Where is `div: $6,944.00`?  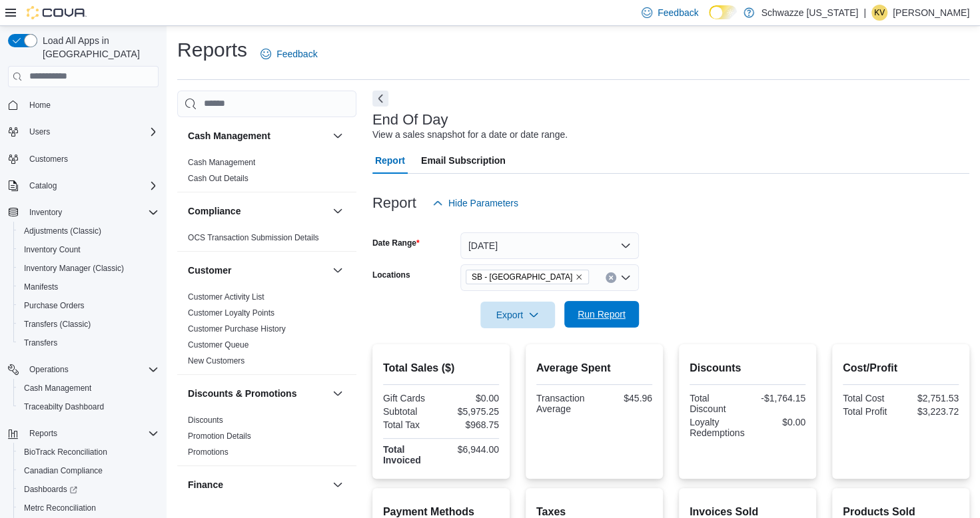
div: $6,944.00 is located at coordinates (471, 449).